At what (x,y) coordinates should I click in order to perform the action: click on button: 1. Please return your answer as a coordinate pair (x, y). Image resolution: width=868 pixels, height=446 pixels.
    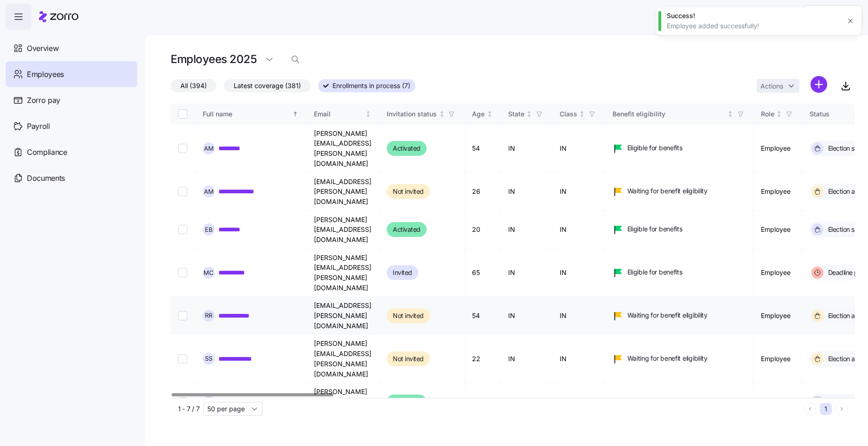
    Looking at the image, I should click on (826, 409).